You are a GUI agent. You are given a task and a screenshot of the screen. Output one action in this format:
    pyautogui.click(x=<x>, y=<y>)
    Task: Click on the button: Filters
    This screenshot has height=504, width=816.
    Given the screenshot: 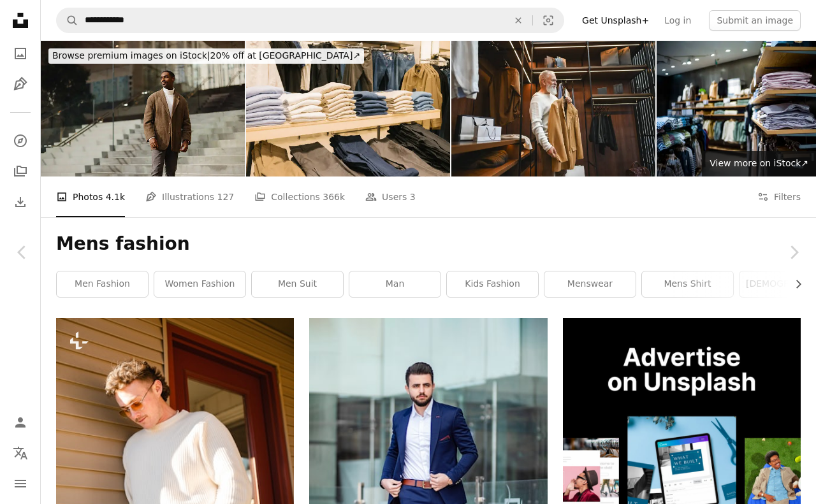 What is the action you would take?
    pyautogui.click(x=779, y=197)
    